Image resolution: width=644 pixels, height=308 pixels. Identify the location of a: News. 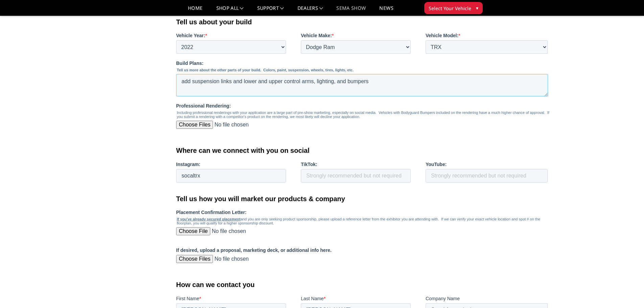
(386, 11).